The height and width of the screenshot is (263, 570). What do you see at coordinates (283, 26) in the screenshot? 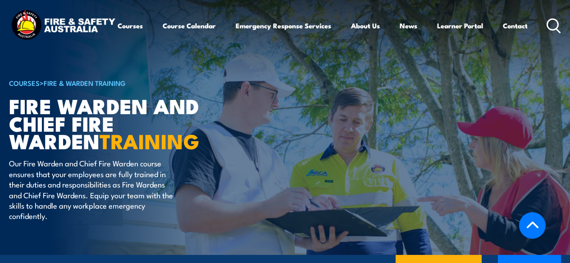
I see `a: Emergency Response Services` at bounding box center [283, 26].